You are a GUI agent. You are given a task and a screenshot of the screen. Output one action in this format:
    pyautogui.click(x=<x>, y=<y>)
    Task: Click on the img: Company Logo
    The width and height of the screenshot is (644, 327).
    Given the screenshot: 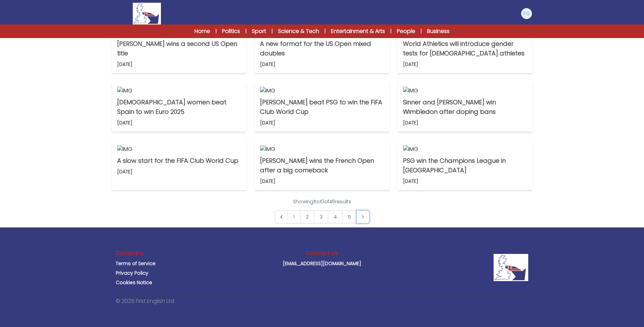 What is the action you would take?
    pyautogui.click(x=511, y=267)
    